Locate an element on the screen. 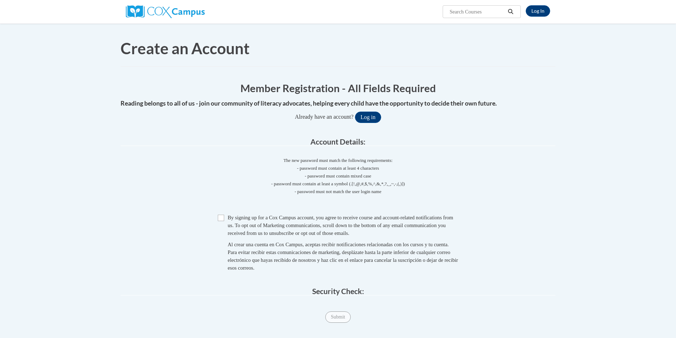 This screenshot has width=676, height=338. span: Create an Account is located at coordinates (185, 48).